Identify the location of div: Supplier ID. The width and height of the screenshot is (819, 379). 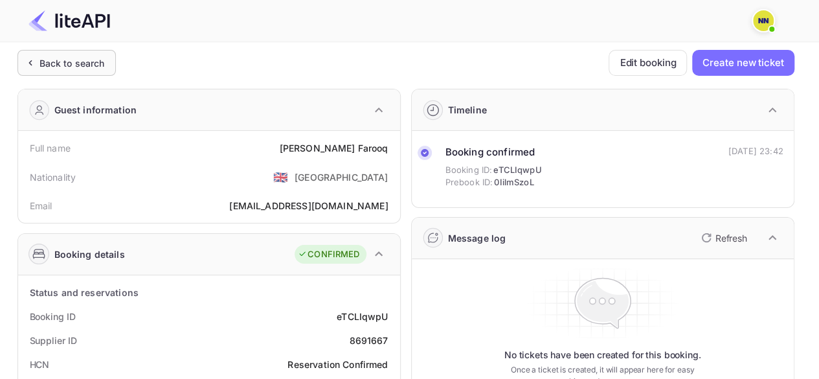
(53, 340).